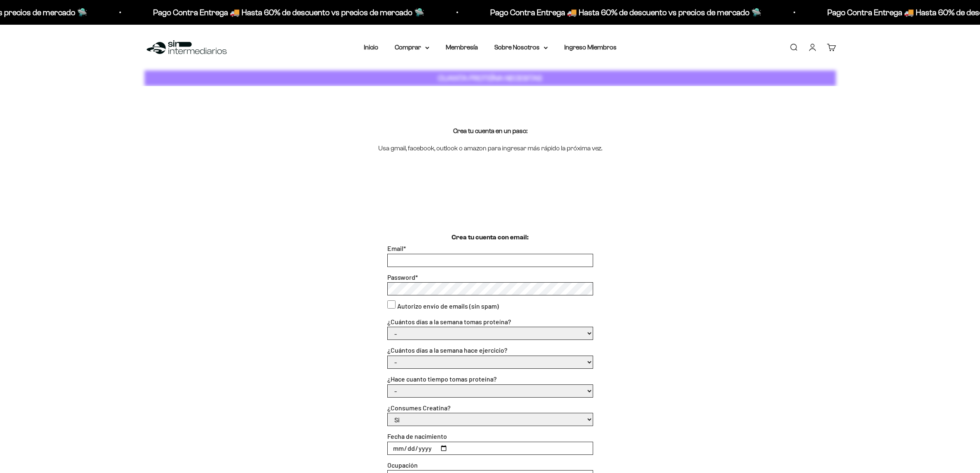 Image resolution: width=980 pixels, height=473 pixels. I want to click on label: Fecha de nacimiento, so click(417, 436).